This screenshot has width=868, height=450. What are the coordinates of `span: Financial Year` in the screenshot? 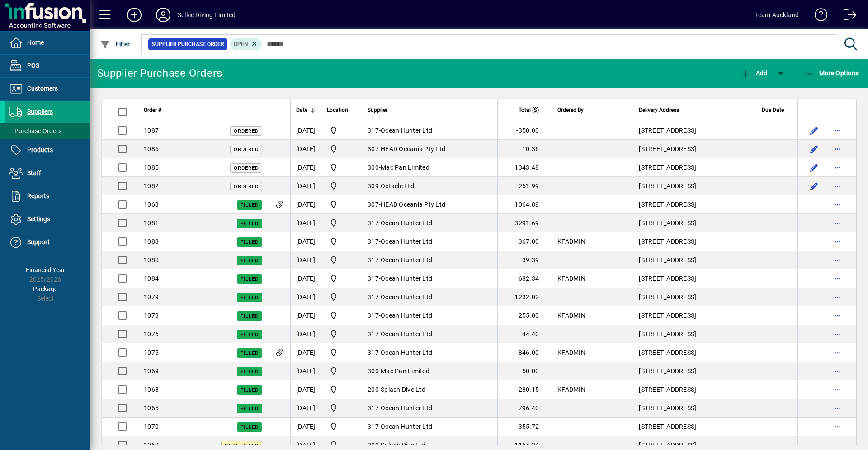 It's located at (45, 270).